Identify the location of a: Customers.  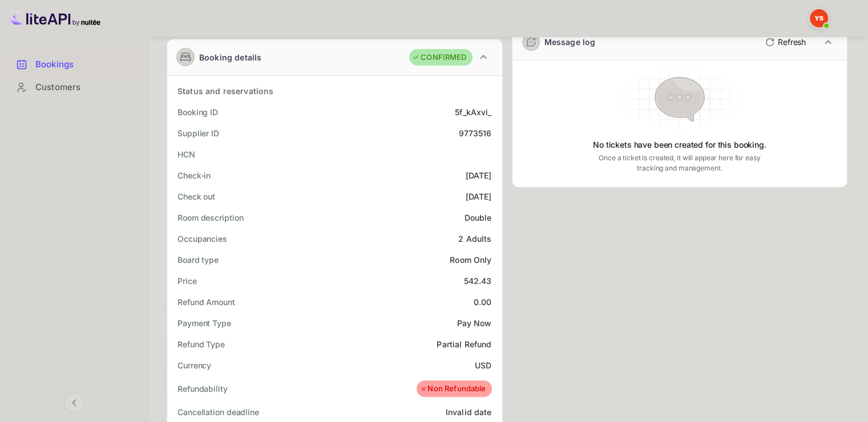
(74, 86).